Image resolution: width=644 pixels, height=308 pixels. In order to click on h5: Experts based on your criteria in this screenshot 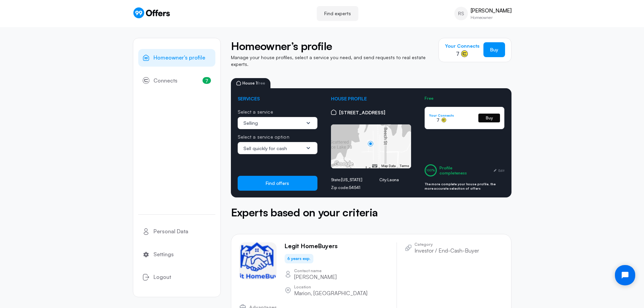, I will do `click(371, 213)`.